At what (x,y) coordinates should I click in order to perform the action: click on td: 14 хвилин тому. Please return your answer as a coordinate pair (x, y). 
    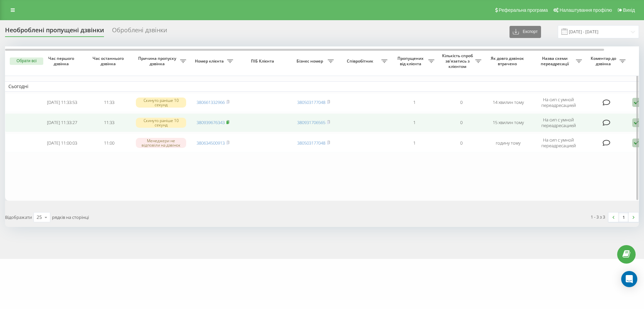
    Looking at the image, I should click on (508, 103).